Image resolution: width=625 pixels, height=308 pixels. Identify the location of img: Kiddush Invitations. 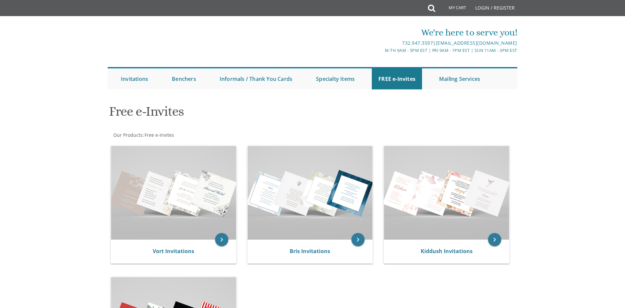
(446, 192).